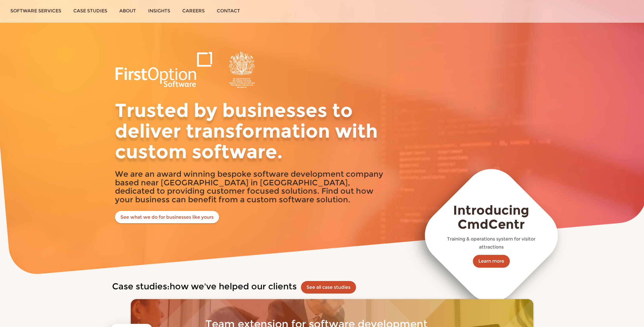 Image resolution: width=644 pixels, height=327 pixels. I want to click on button: See all case studies, so click(329, 287).